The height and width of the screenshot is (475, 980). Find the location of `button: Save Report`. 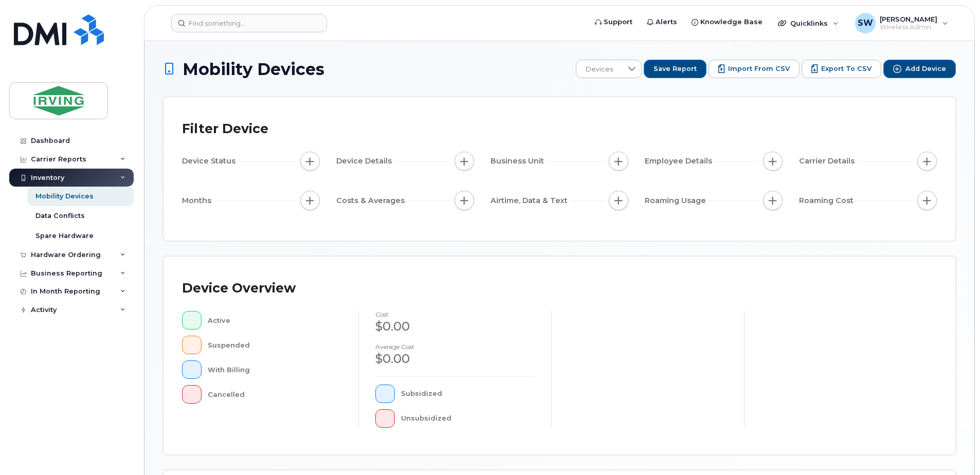

button: Save Report is located at coordinates (675, 69).